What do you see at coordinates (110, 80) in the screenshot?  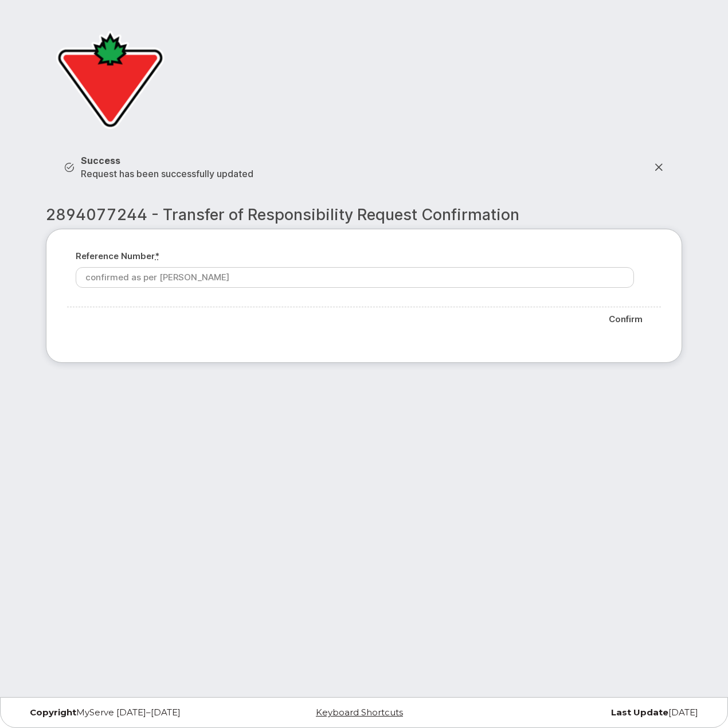 I see `img: Canadian Tire Corporation` at bounding box center [110, 80].